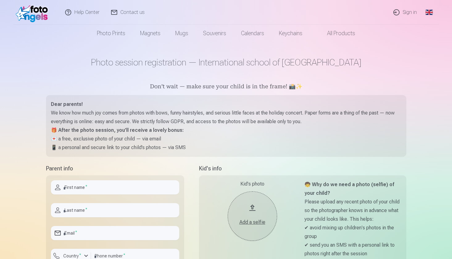 This screenshot has height=259, width=452. What do you see at coordinates (226, 117) in the screenshot?
I see `p: We know how much joy comes from photos with bows, funny hairstyles, and serious little faces at t...` at bounding box center [226, 117].